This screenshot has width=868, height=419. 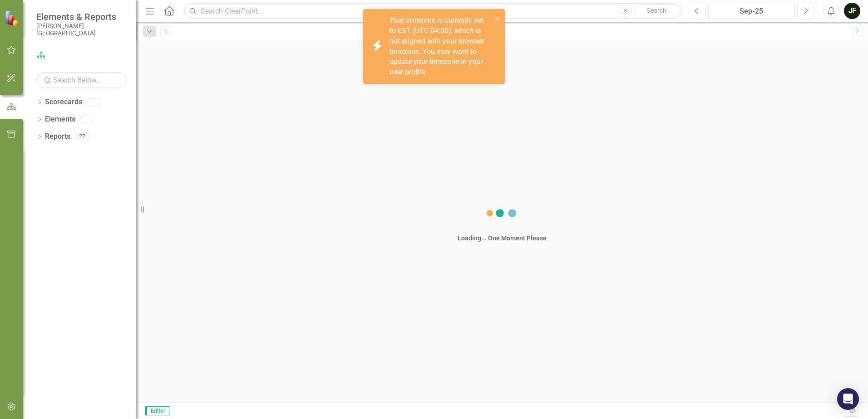 What do you see at coordinates (751, 12) in the screenshot?
I see `div: Sep-25` at bounding box center [751, 12].